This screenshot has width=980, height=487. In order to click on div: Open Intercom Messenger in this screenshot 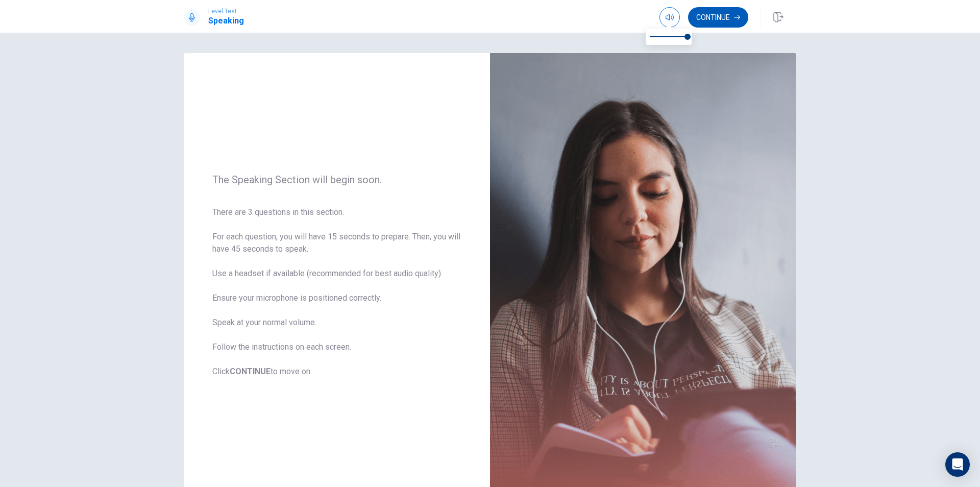, I will do `click(957, 464)`.